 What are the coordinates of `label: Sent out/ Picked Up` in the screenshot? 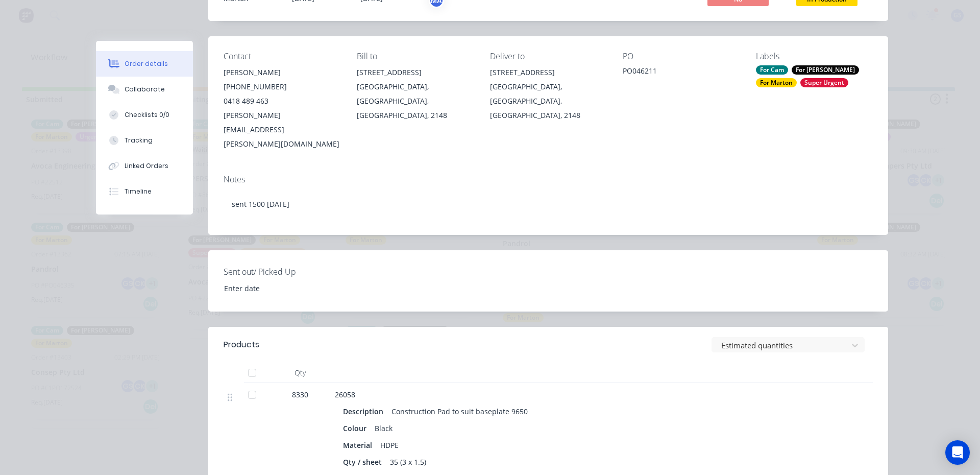 It's located at (288, 272).